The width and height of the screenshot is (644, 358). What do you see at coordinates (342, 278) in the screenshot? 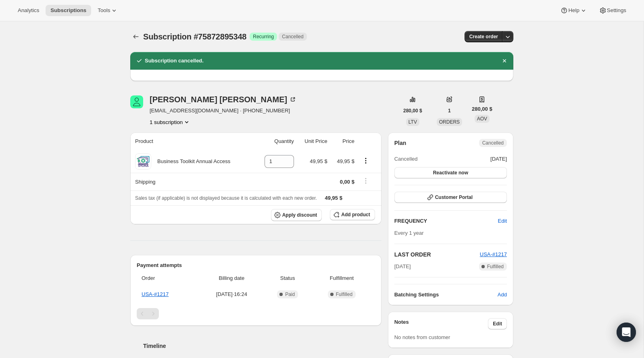
I see `span: Fulfillment` at bounding box center [342, 278].